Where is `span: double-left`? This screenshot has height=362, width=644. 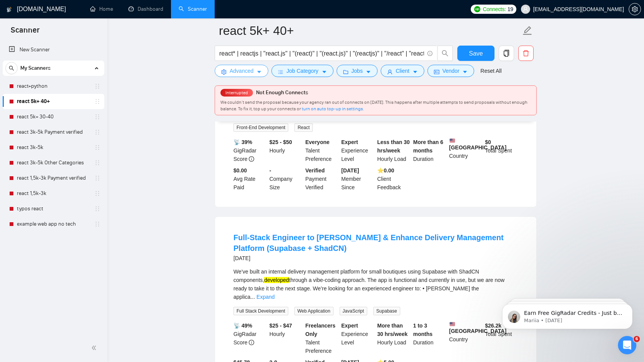
span: double-left is located at coordinates (95, 348).